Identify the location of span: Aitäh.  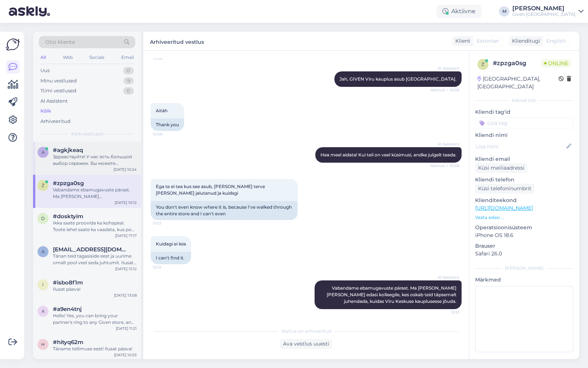
(162, 110).